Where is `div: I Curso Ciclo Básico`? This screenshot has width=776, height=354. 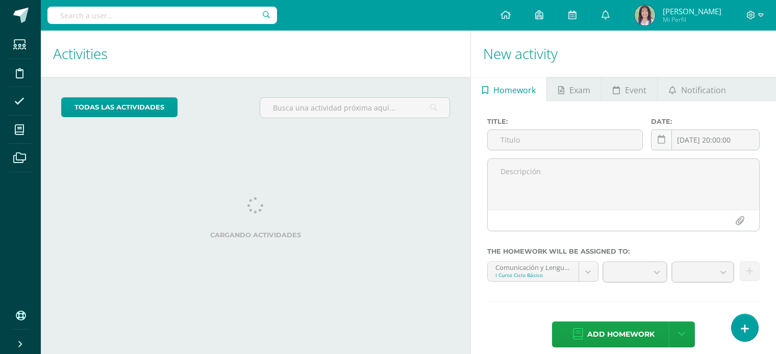
div: I Curso Ciclo Básico is located at coordinates (533, 275).